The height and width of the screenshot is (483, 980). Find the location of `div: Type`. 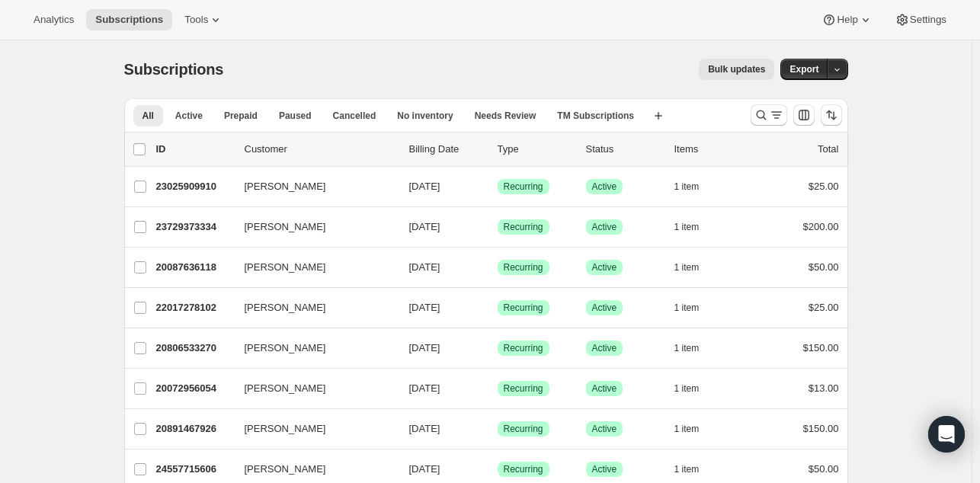

div: Type is located at coordinates (536, 150).